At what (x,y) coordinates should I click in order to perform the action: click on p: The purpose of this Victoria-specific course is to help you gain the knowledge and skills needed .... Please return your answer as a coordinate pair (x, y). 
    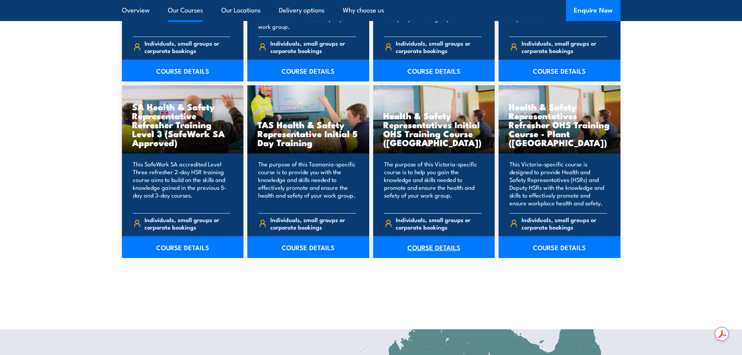
    Looking at the image, I should click on (433, 183).